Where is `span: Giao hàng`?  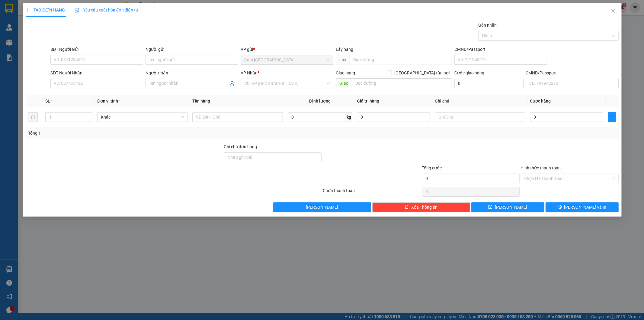
span: Giao hàng is located at coordinates (345, 73).